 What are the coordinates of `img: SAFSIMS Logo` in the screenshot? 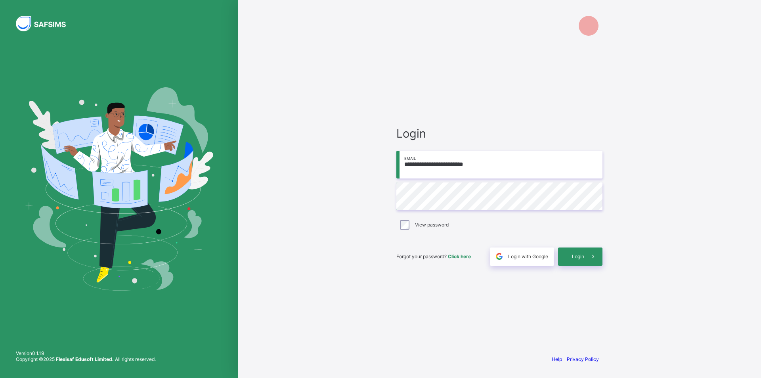 It's located at (46, 23).